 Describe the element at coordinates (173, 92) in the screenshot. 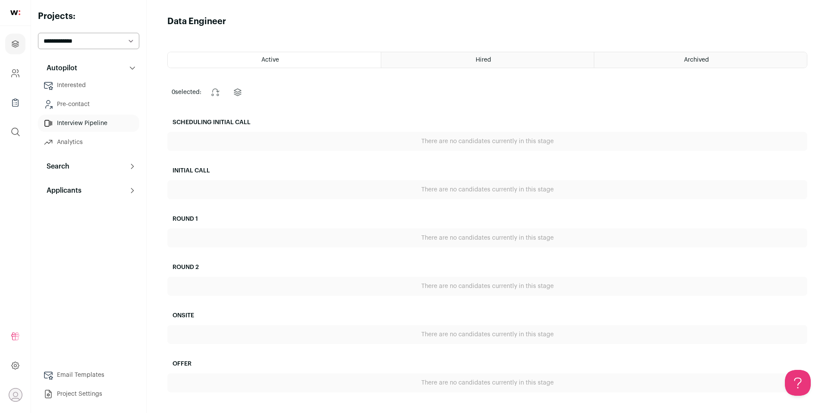

I see `span: 0` at that location.